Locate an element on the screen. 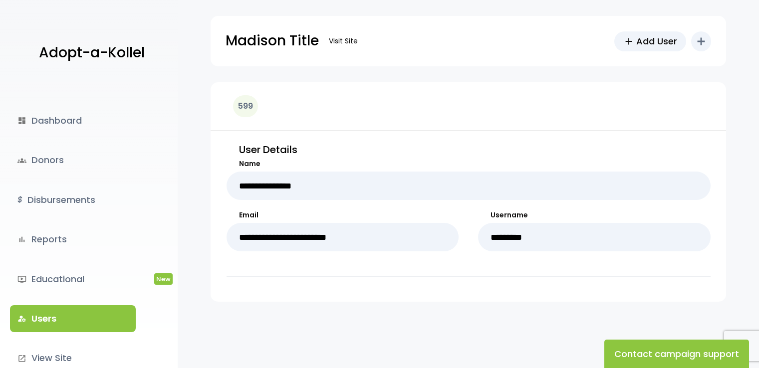  a: ondemand_videoEducationalNew is located at coordinates (73, 279).